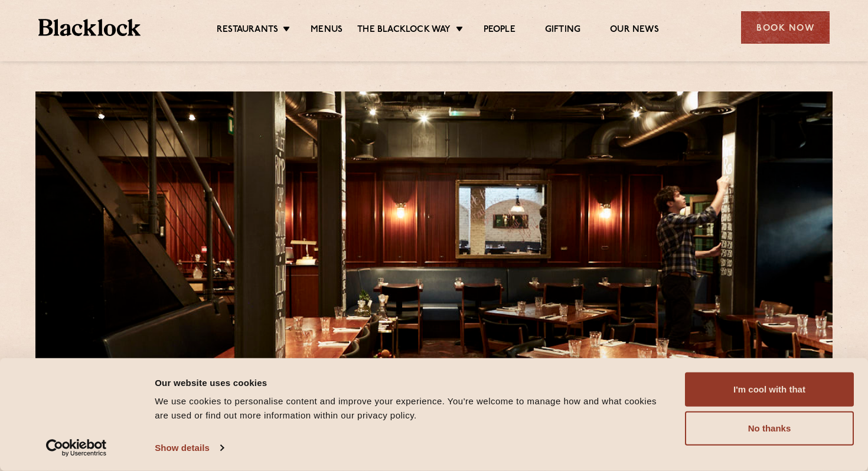 This screenshot has height=471, width=868. What do you see at coordinates (634, 31) in the screenshot?
I see `a: Our News` at bounding box center [634, 31].